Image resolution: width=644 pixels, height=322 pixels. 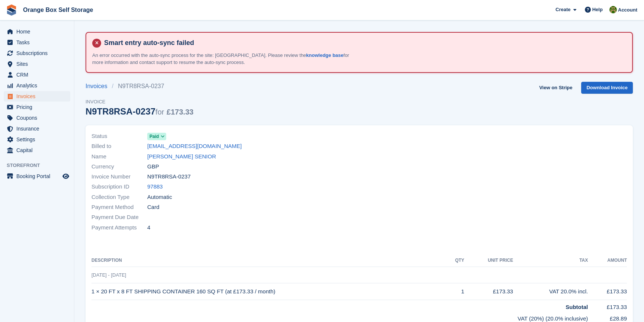 I want to click on span: Account, so click(x=628, y=10).